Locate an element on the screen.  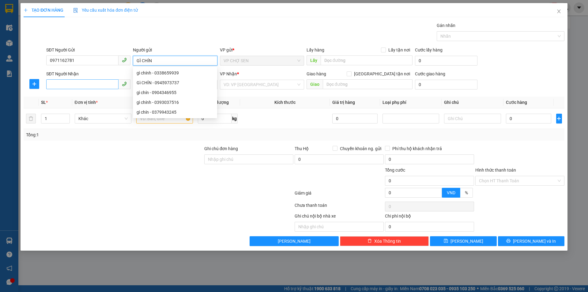
div: SĐT Người Nhận is located at coordinates (88, 74).